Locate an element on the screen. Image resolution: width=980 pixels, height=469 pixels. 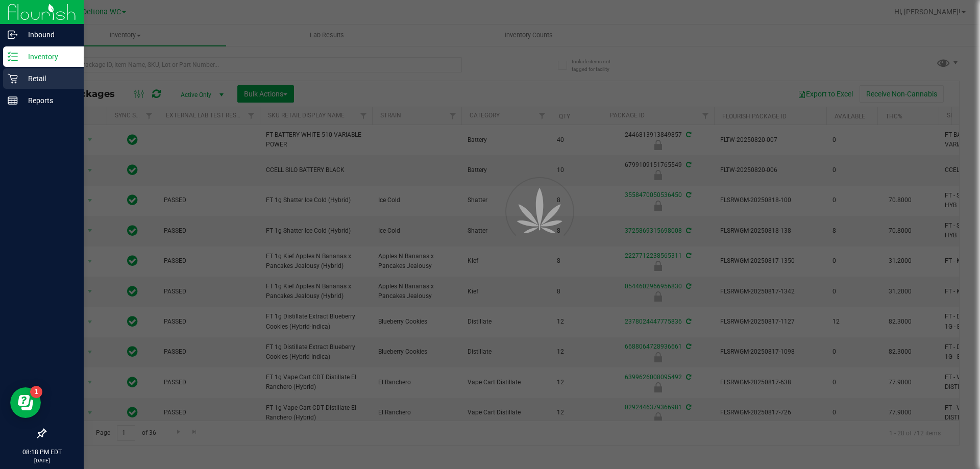
p: Reports is located at coordinates (49, 100).